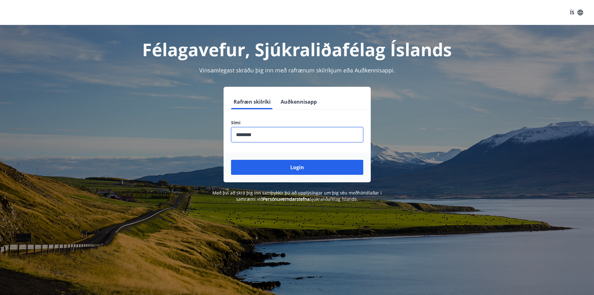 Image resolution: width=594 pixels, height=295 pixels. What do you see at coordinates (286, 199) in the screenshot?
I see `a: Persónuverndarstefna` at bounding box center [286, 199].